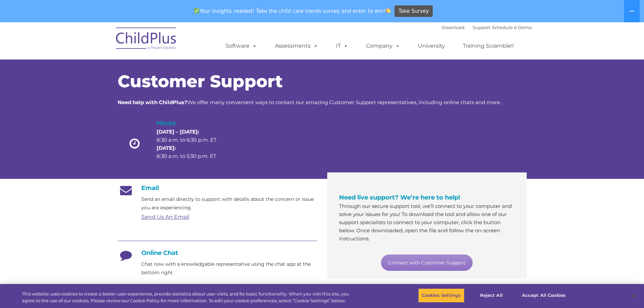  Describe the element at coordinates (414, 11) in the screenshot. I see `span: Take Survey` at that location.